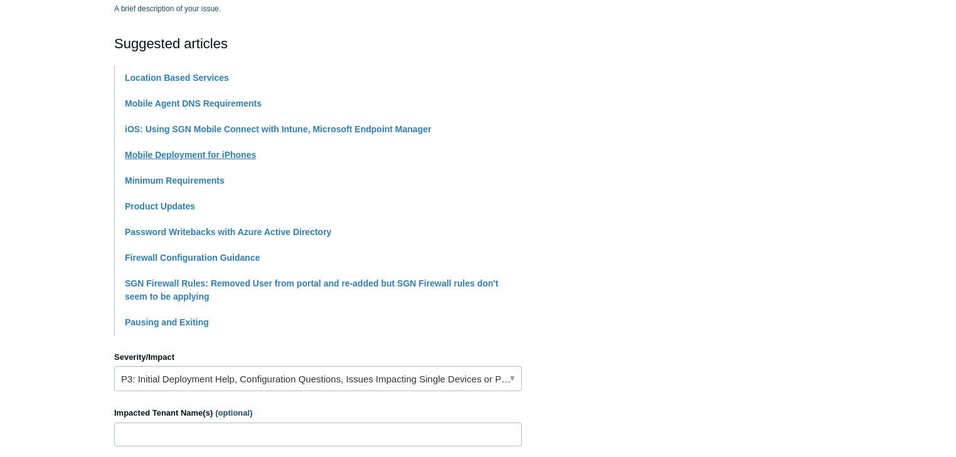 The image size is (956, 457). What do you see at coordinates (233, 413) in the screenshot?
I see `span: (optional)` at bounding box center [233, 413].